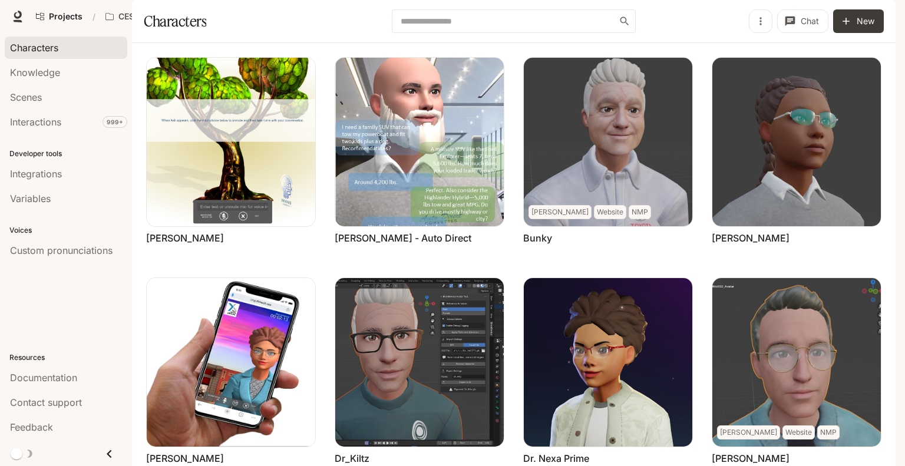 The width and height of the screenshot is (905, 466). I want to click on a: Bunky, so click(537, 238).